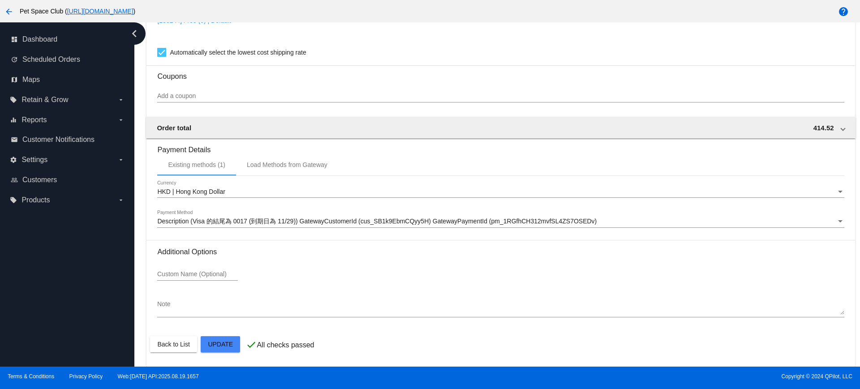 The height and width of the screenshot is (389, 860). Describe the element at coordinates (35, 200) in the screenshot. I see `span: Products` at that location.